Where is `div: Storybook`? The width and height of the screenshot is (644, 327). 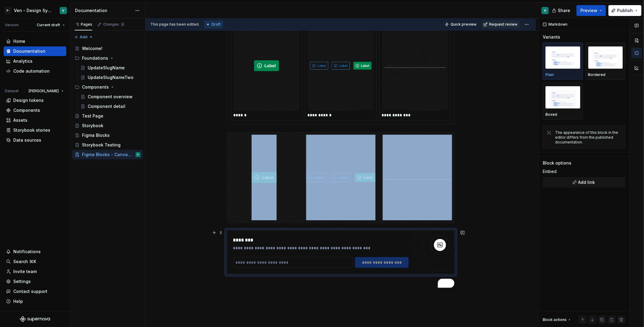
div: Storybook is located at coordinates (93, 125).